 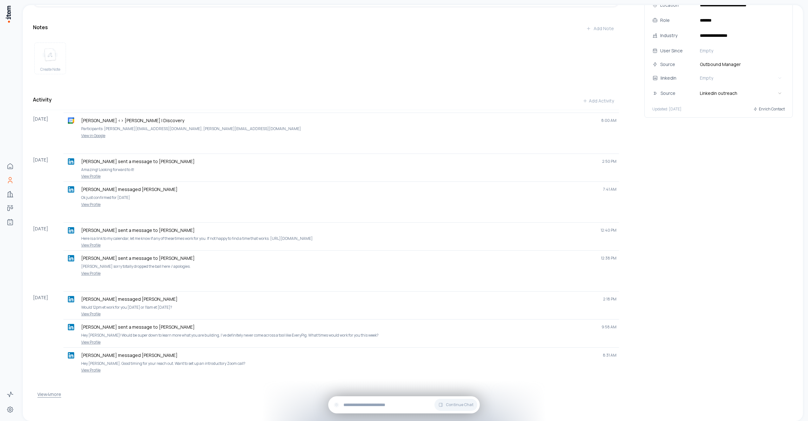 What do you see at coordinates (609, 355) in the screenshot?
I see `span: 8:31 AM` at bounding box center [609, 355].